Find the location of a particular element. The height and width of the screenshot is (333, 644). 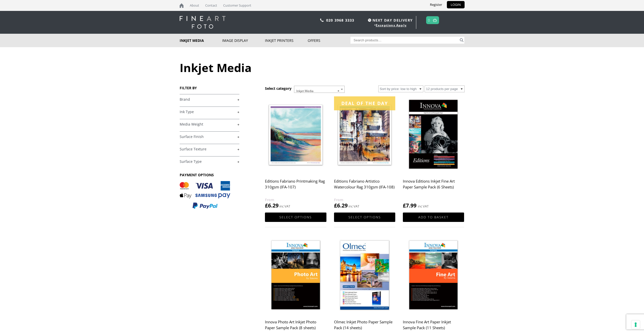

a: Inkjet Media is located at coordinates (201, 40).